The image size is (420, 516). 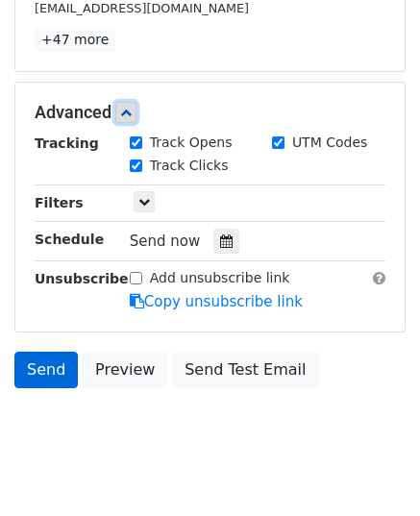 I want to click on span: Send now, so click(x=165, y=241).